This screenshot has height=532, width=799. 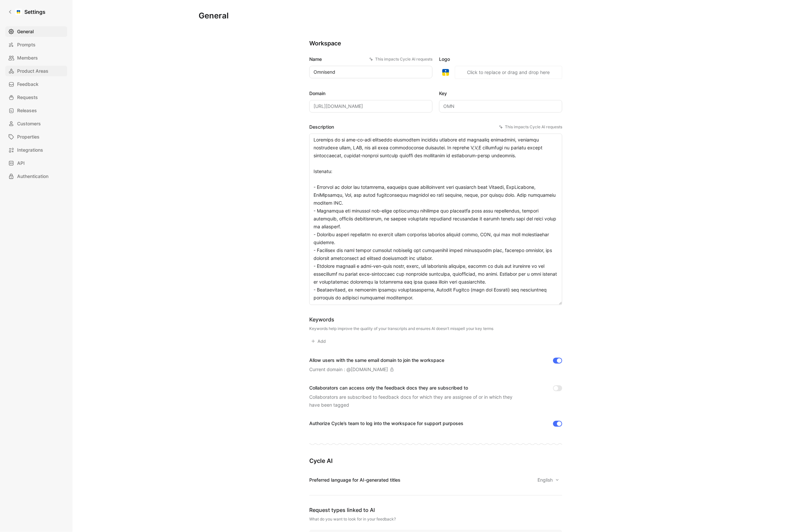 I want to click on div: Preferred language for AI-generated titles, so click(x=354, y=480).